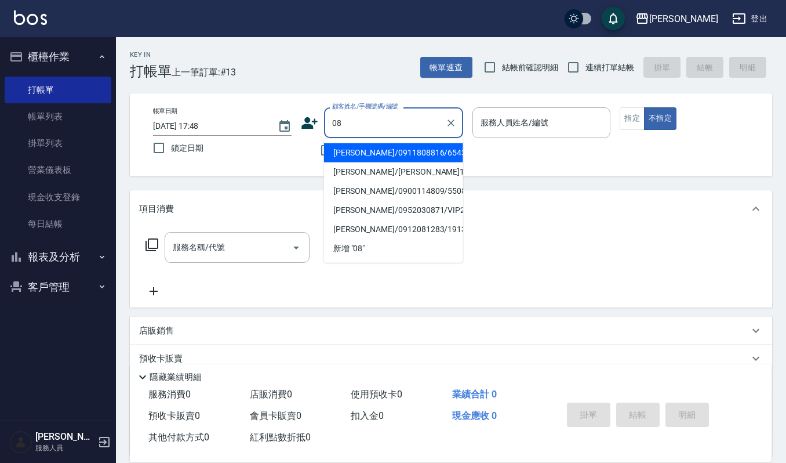  I want to click on h2: Key In, so click(151, 55).